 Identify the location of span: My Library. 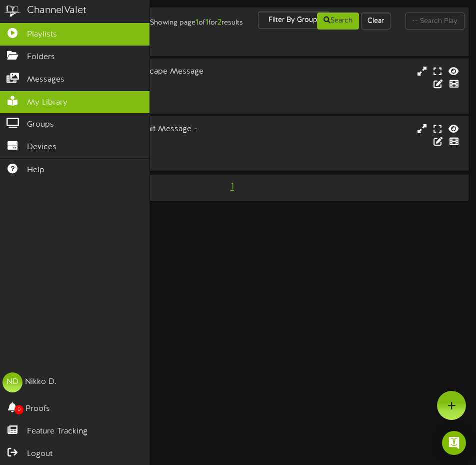
(47, 103).